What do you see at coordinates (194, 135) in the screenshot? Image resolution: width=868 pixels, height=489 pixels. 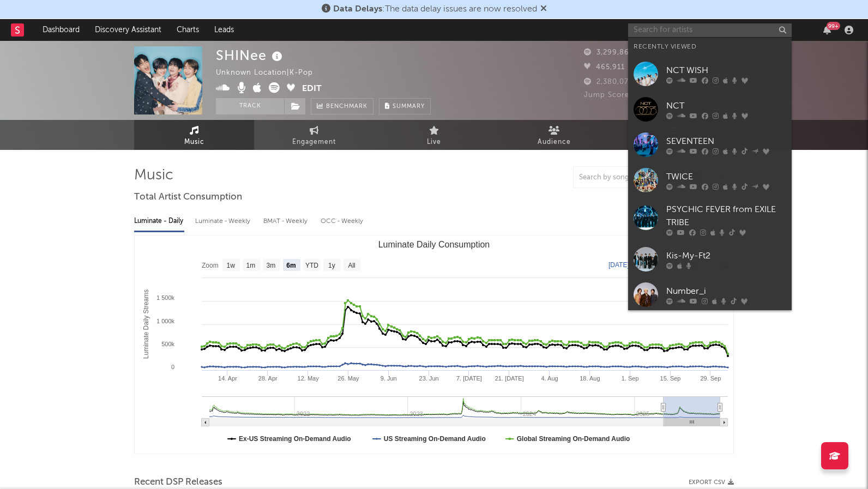 I see `a: Music` at bounding box center [194, 135].